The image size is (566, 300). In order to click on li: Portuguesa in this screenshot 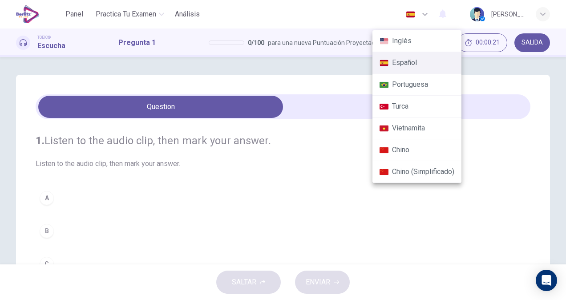, I will do `click(417, 85)`.